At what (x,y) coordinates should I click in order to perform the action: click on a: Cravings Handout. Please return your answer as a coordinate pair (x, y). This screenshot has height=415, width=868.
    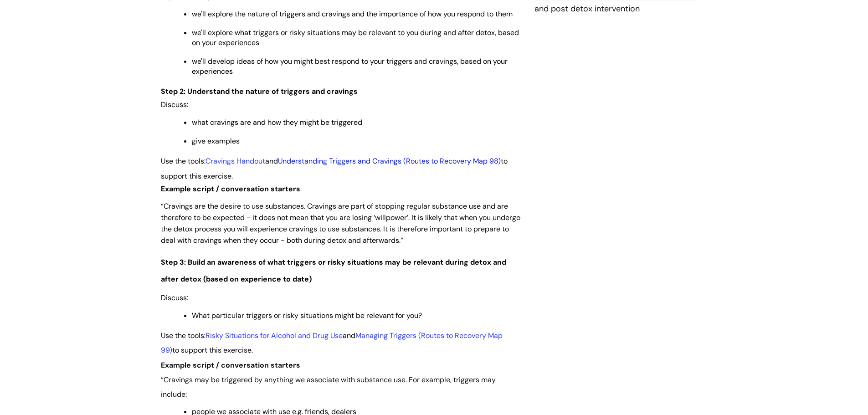
    Looking at the image, I should click on (235, 161).